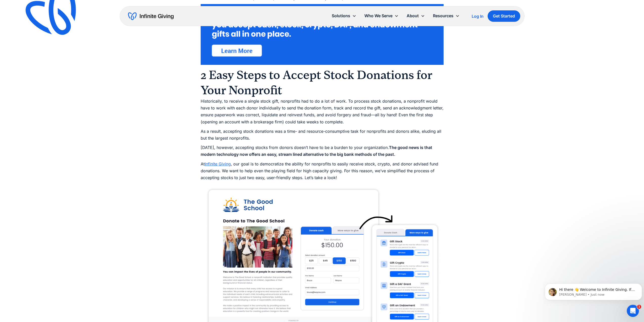  I want to click on p: As a result, accepting stock donations was a time- and resource-consumptive task for nonprofits a..., so click(322, 135).